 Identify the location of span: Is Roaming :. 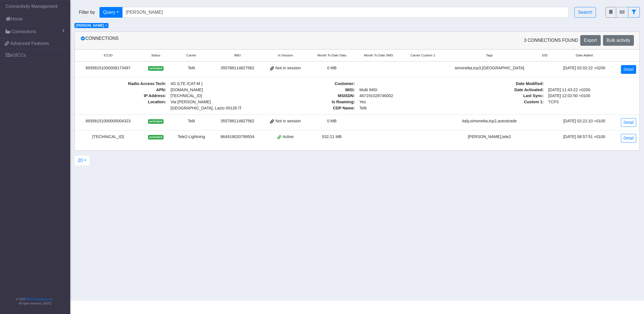
(312, 102).